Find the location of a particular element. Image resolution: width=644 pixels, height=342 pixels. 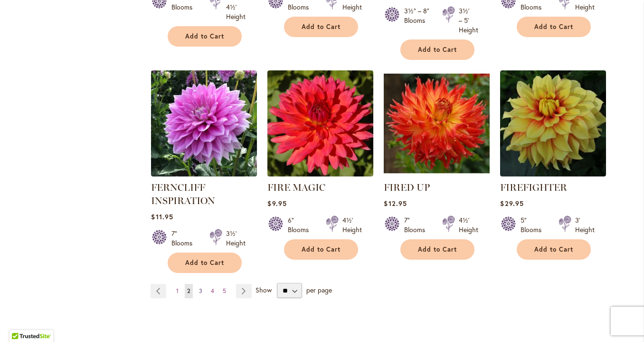

img: FIRED UP is located at coordinates (436, 123).